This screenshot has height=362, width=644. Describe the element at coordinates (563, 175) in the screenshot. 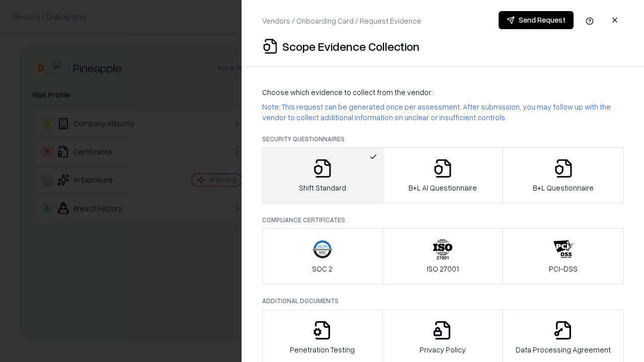

I see `button: B+L Questionnaire` at that location.